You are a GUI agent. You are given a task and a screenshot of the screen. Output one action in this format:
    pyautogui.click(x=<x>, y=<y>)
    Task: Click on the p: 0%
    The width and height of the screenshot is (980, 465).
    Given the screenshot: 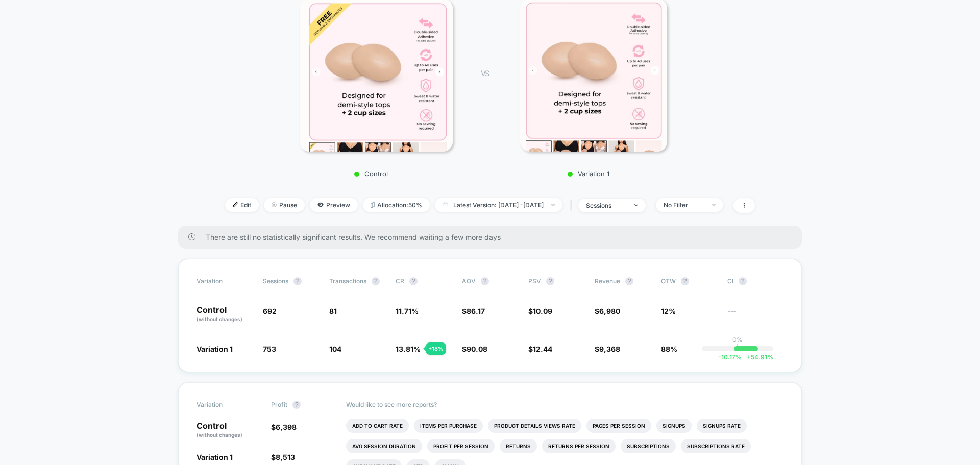 What is the action you would take?
    pyautogui.click(x=738, y=339)
    